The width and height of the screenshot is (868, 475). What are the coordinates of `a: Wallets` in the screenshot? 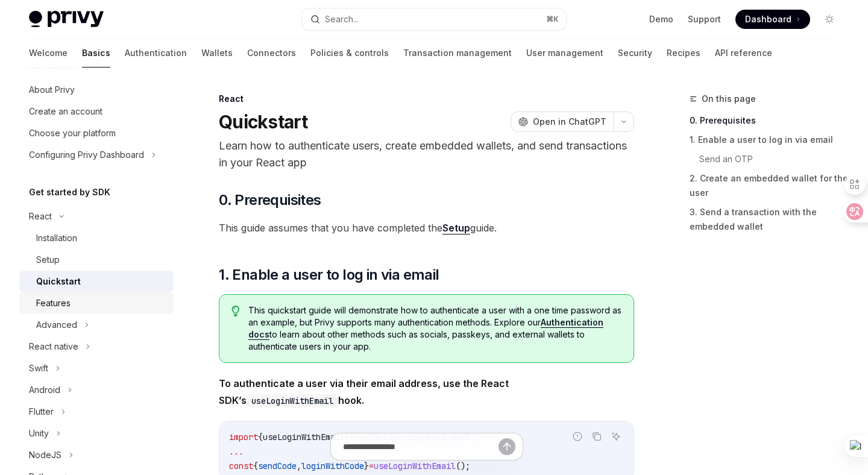 It's located at (217, 53).